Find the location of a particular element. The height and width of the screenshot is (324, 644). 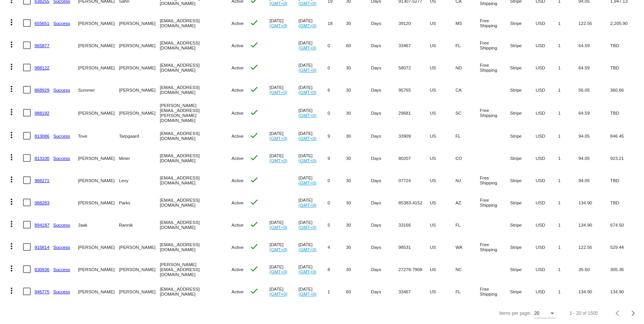

mat-cell: SC is located at coordinates (468, 113).